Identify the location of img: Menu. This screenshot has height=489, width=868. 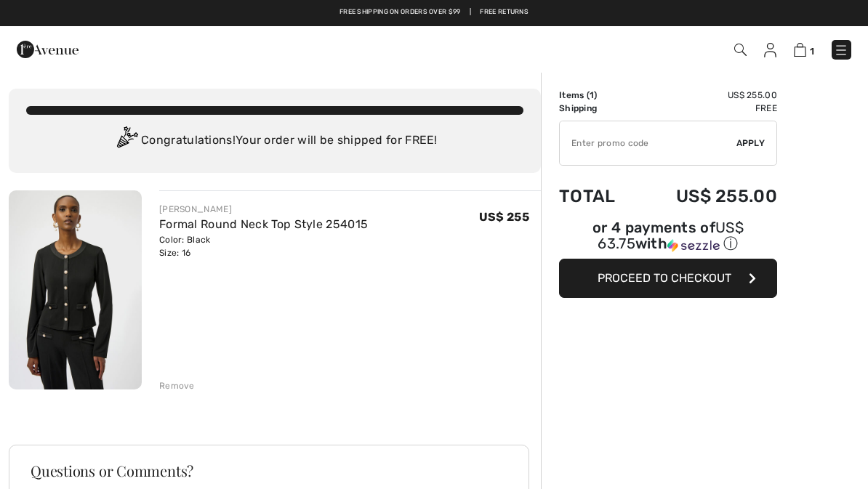
(841, 50).